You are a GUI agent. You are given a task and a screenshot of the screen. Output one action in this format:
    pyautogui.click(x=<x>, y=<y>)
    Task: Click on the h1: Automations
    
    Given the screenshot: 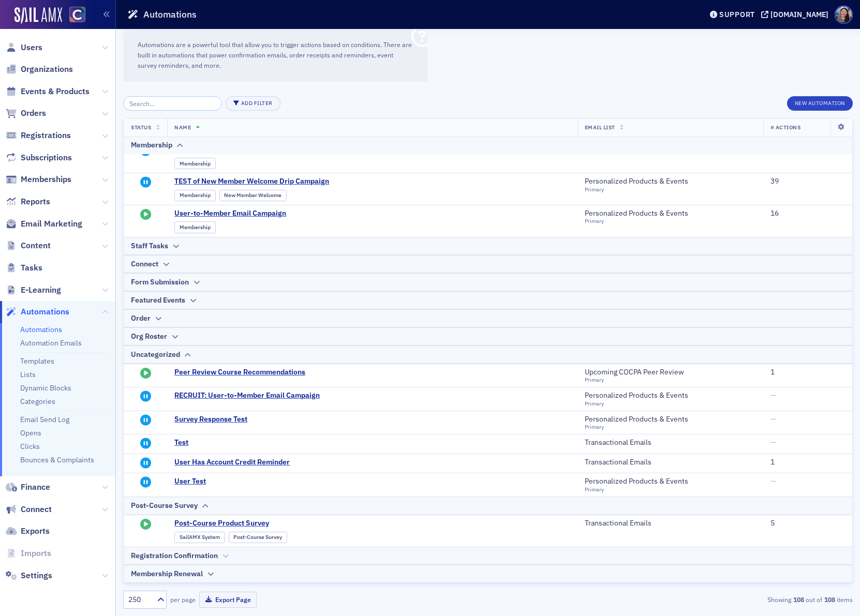 What is the action you would take?
    pyautogui.click(x=170, y=15)
    